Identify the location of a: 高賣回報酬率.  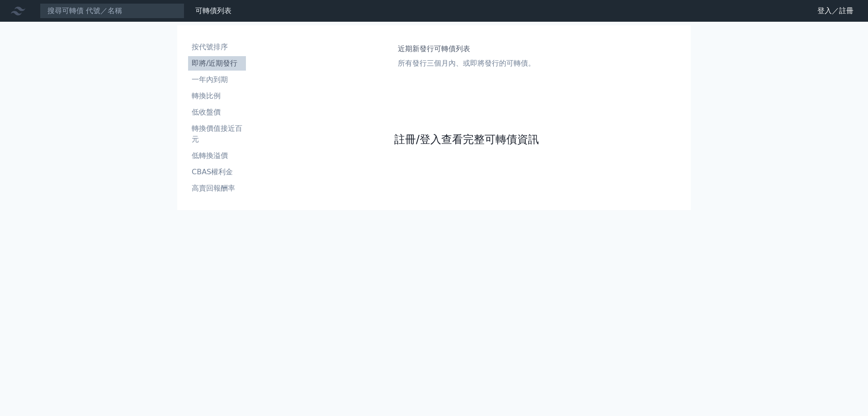
(217, 188).